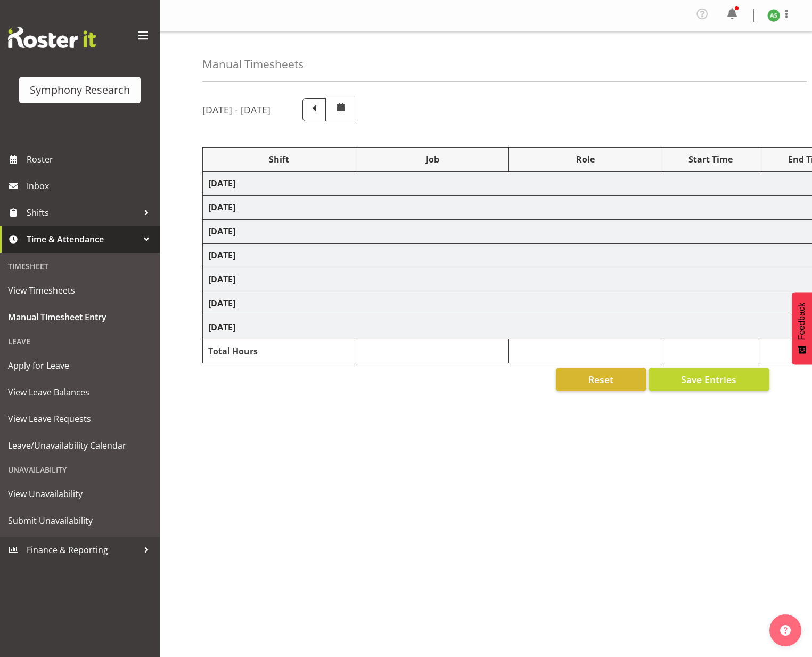 The width and height of the screenshot is (812, 657). What do you see at coordinates (90, 160) in the screenshot?
I see `span: Roster` at bounding box center [90, 160].